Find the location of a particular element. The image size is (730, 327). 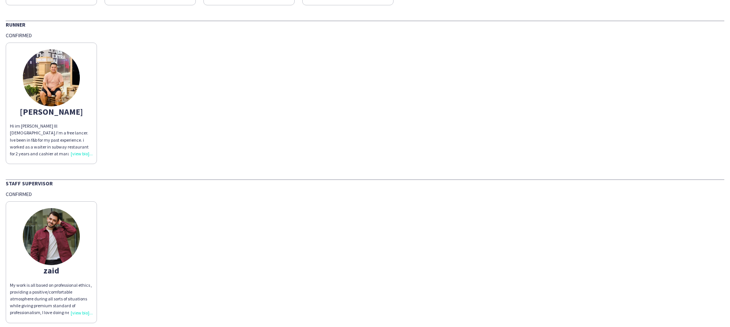

div: Runner is located at coordinates (365, 24).